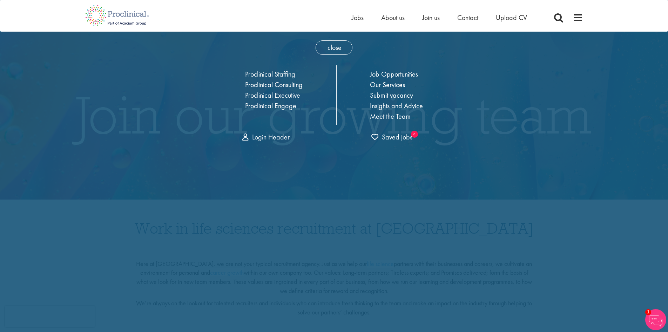  What do you see at coordinates (266, 137) in the screenshot?
I see `a: Login Header` at bounding box center [266, 137].